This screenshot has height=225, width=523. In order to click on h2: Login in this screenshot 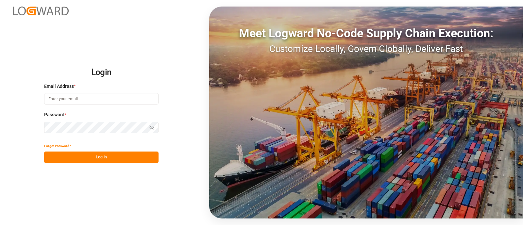, I will do `click(101, 73)`.